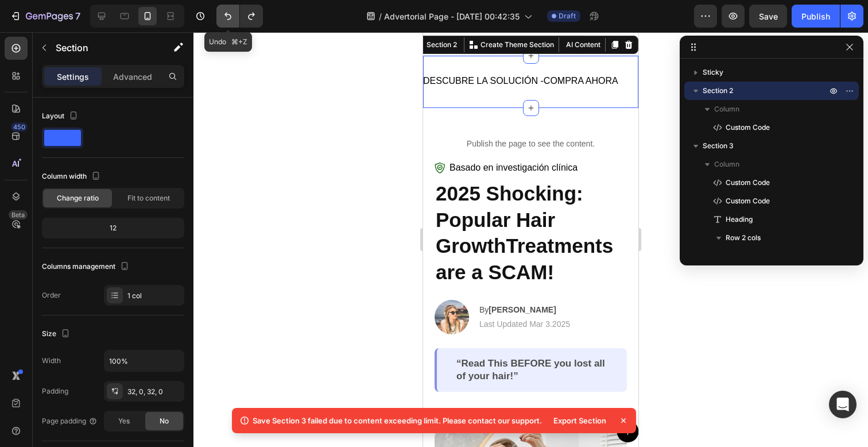 Image resolution: width=868 pixels, height=447 pixels. Describe the element at coordinates (102, 292) in the screenshot. I see `p: Last Updated Mar 3.2025` at that location.